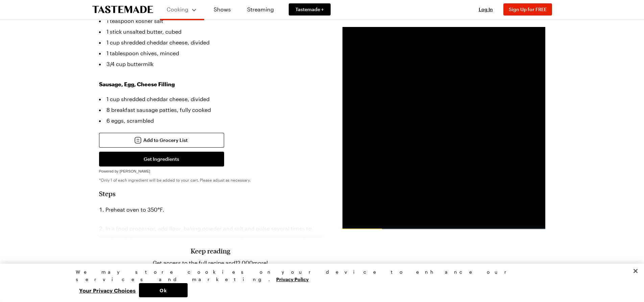 The width and height of the screenshot is (644, 302). I want to click on button: Get Ingredients, so click(162, 159).